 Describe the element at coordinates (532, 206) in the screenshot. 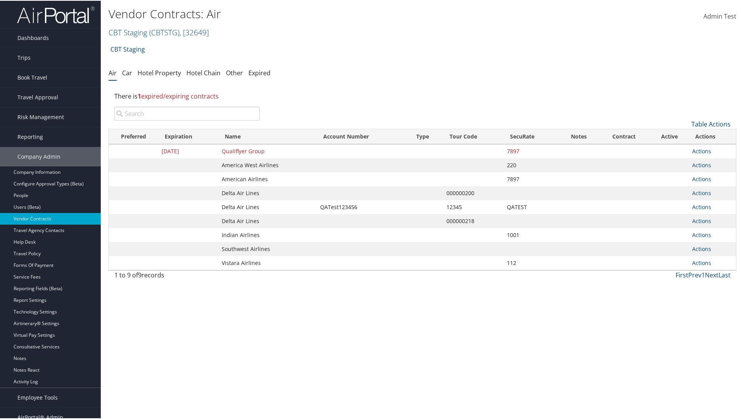

I see `td: QATEST` at that location.